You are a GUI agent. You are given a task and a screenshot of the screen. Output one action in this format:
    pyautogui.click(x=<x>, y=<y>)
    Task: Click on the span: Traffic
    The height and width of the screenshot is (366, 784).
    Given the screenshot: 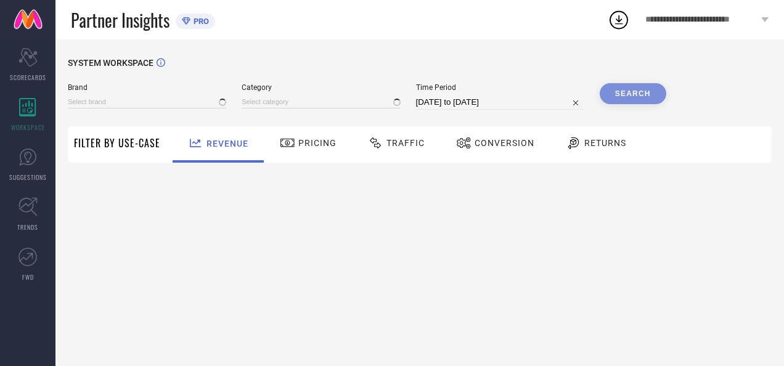 What is the action you would take?
    pyautogui.click(x=406, y=143)
    